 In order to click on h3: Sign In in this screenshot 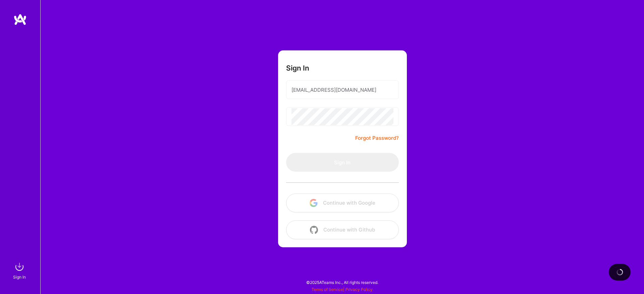, I will do `click(298, 68)`.